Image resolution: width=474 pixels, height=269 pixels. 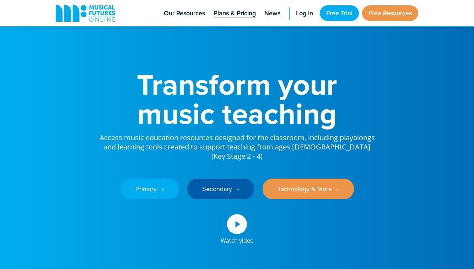 I want to click on h1: Transform your music teaching, so click(x=237, y=99).